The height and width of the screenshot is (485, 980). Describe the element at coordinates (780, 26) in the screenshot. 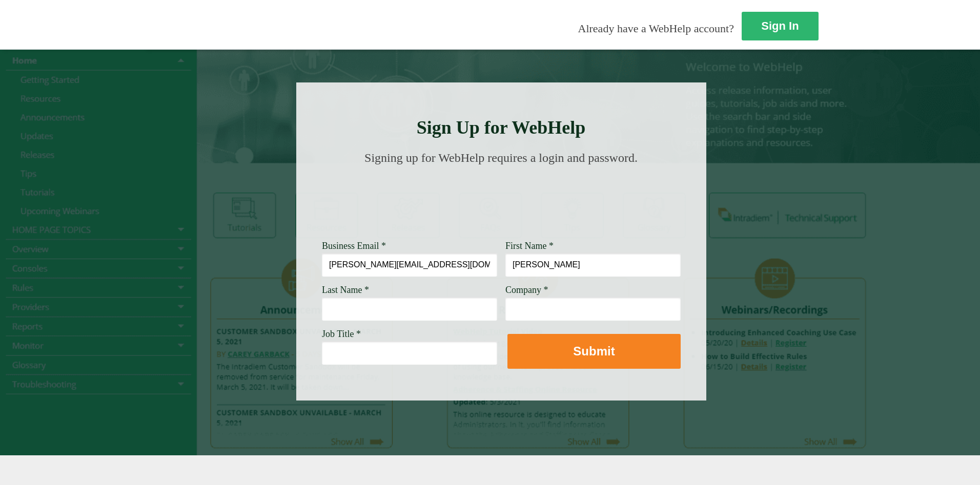

I see `a: Sign In` at that location.